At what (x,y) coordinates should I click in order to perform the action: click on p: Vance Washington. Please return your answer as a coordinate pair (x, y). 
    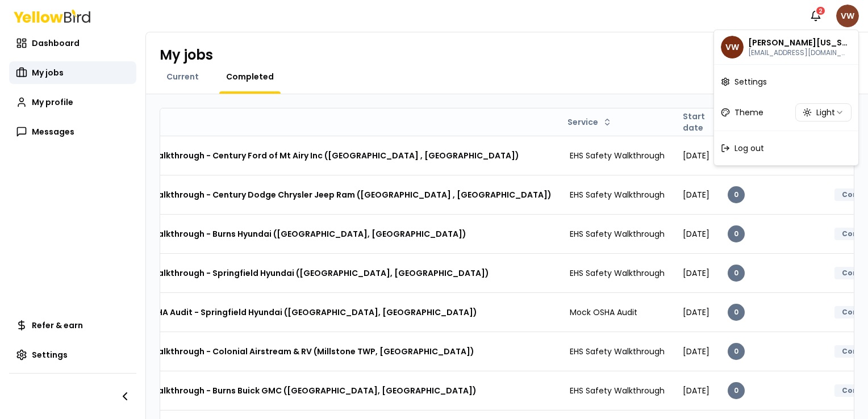
    Looking at the image, I should click on (799, 42).